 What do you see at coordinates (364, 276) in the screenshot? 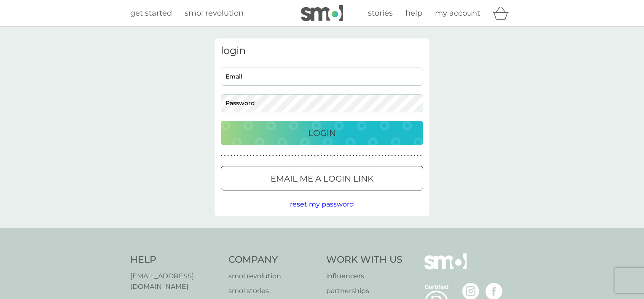
I see `a: influencers` at bounding box center [364, 276].